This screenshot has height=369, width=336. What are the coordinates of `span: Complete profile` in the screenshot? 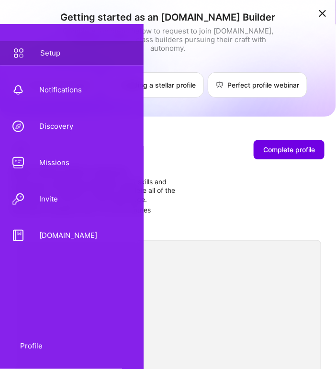 It's located at (289, 150).